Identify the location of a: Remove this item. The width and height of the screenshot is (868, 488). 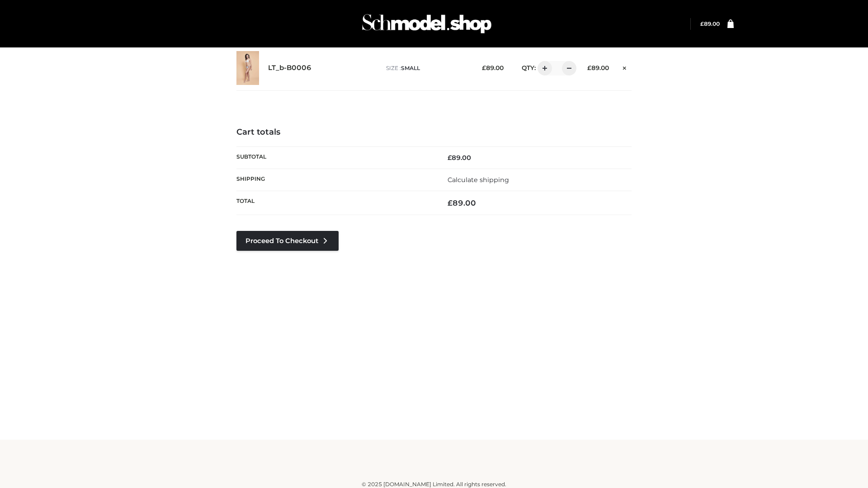
(624, 67).